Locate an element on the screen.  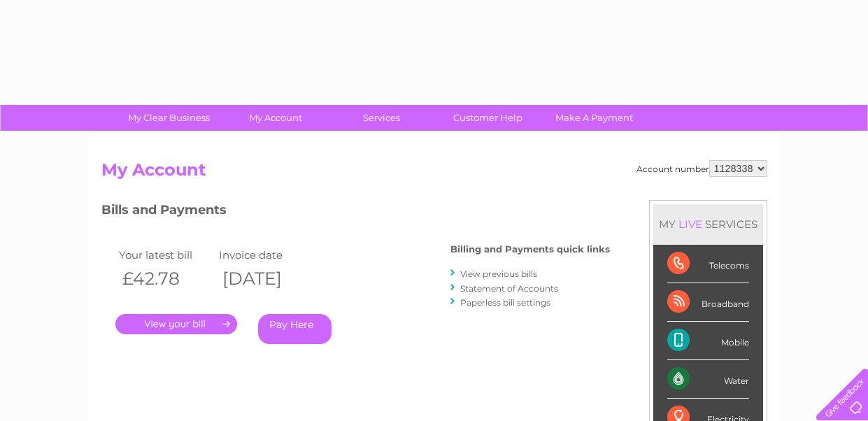
div: MY SERVICES is located at coordinates (708, 224).